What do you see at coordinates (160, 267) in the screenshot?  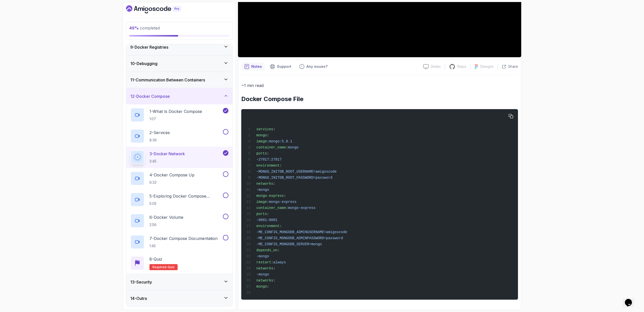 I see `span: Required-` at bounding box center [160, 267].